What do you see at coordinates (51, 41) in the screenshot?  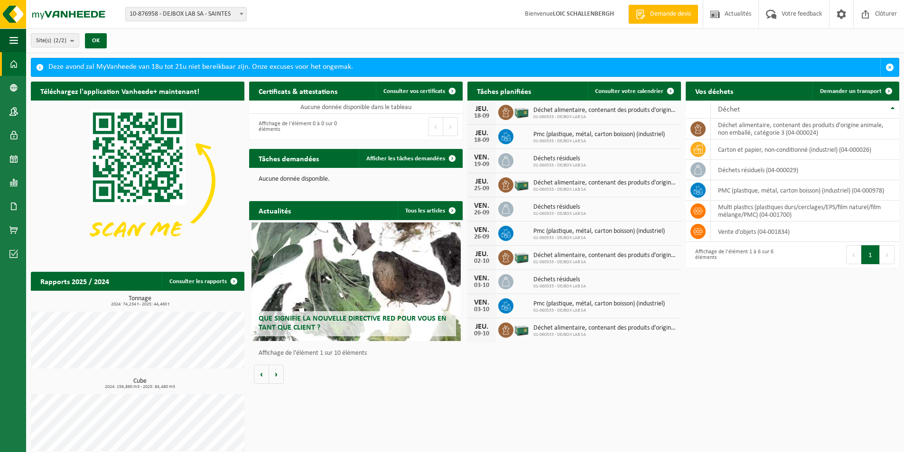 I see `span: Site(s)` at bounding box center [51, 41].